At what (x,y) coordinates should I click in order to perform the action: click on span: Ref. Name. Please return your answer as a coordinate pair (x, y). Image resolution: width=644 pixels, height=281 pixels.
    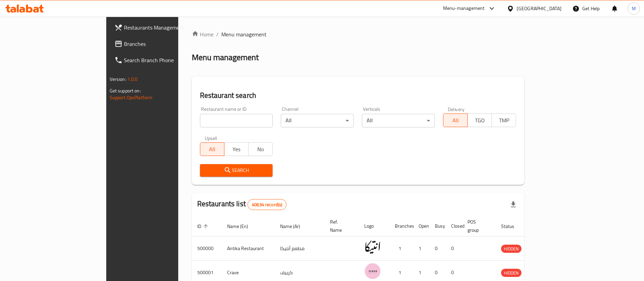
    Looking at the image, I should click on (340, 226).